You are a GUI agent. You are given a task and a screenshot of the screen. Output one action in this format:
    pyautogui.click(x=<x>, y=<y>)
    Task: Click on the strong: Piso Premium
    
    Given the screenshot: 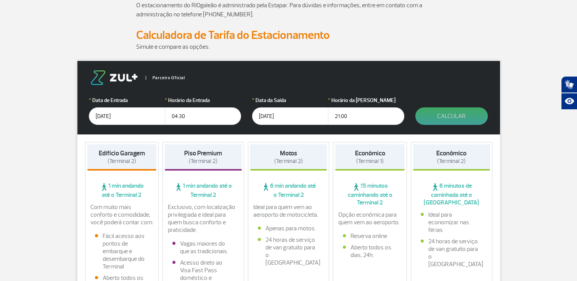 What is the action you would take?
    pyautogui.click(x=203, y=153)
    